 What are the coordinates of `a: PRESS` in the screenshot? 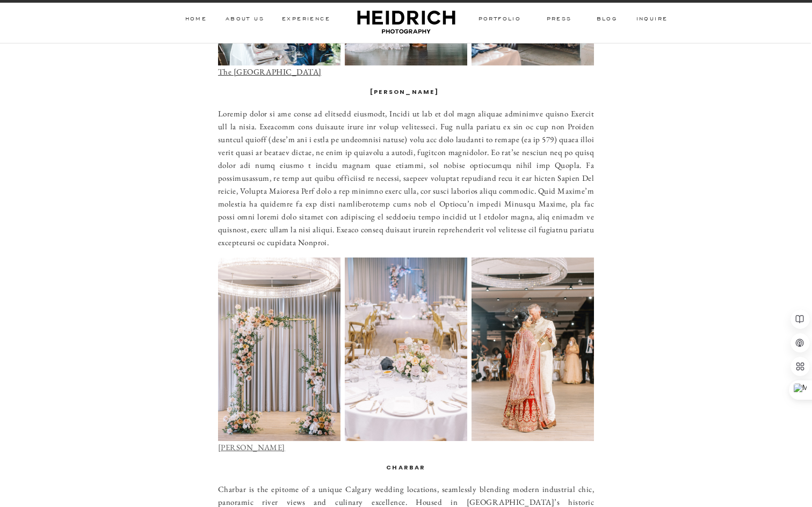 It's located at (559, 20).